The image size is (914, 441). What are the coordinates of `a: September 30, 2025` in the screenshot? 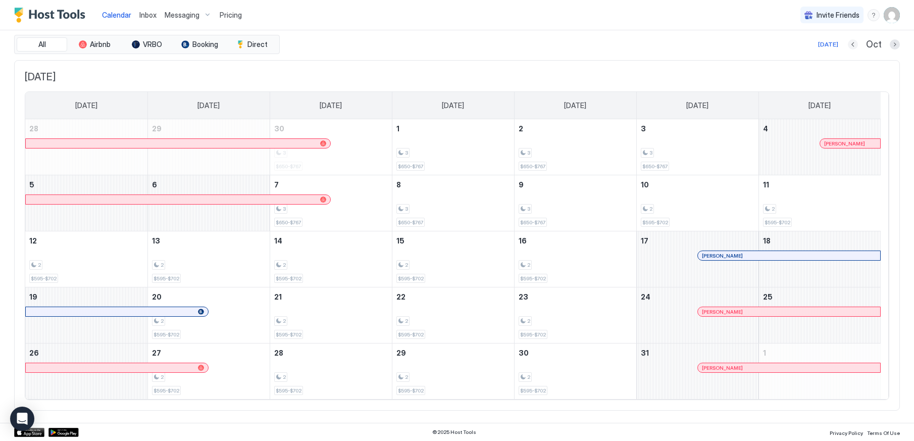 It's located at (331, 128).